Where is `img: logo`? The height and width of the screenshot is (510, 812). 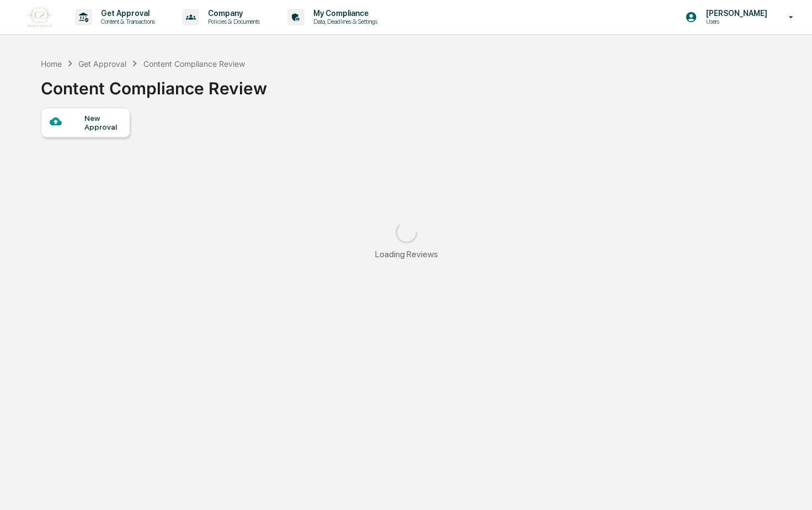 img: logo is located at coordinates (40, 17).